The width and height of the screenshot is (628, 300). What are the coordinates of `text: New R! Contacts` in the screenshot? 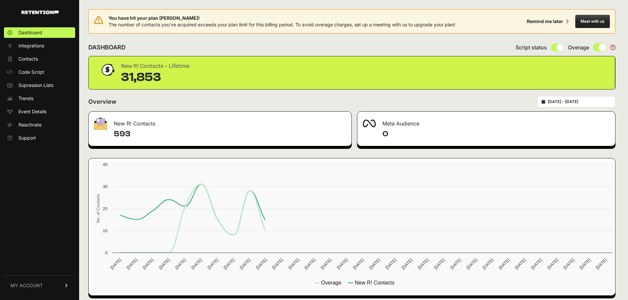 It's located at (375, 283).